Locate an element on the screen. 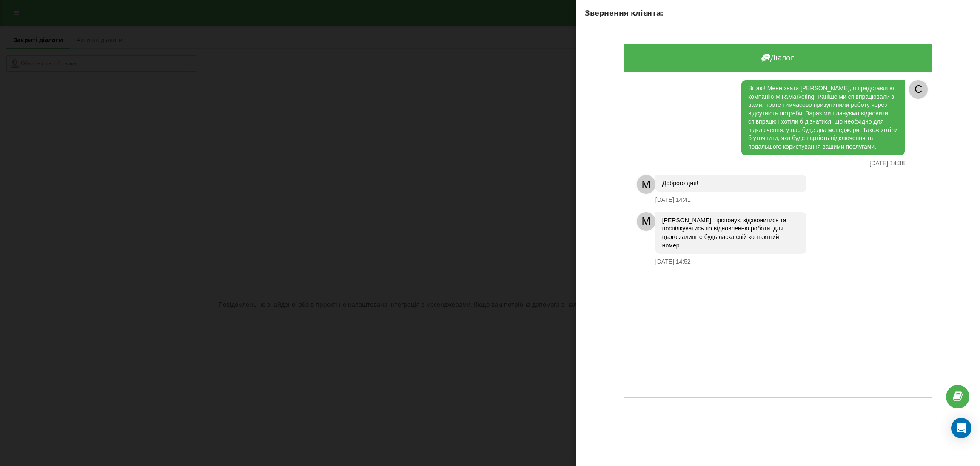  div: Доброго дня! is located at coordinates (730, 183).